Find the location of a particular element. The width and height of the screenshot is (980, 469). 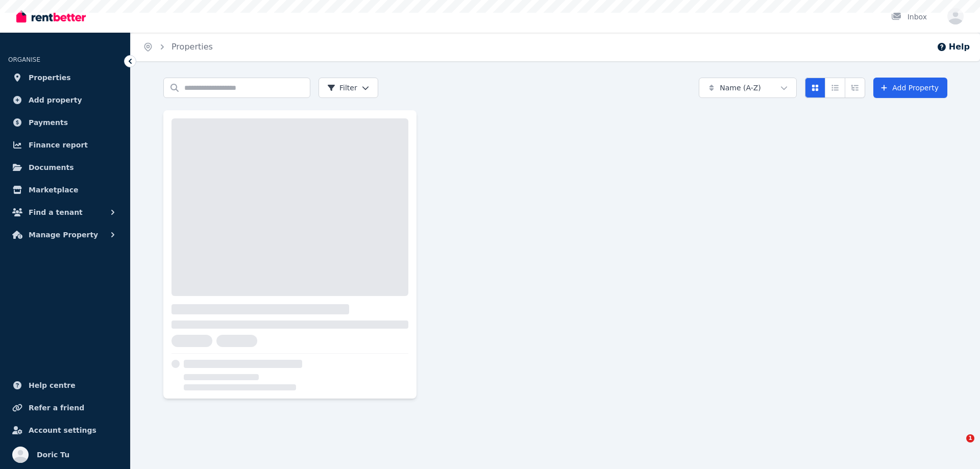

div: Inbox is located at coordinates (910, 17).